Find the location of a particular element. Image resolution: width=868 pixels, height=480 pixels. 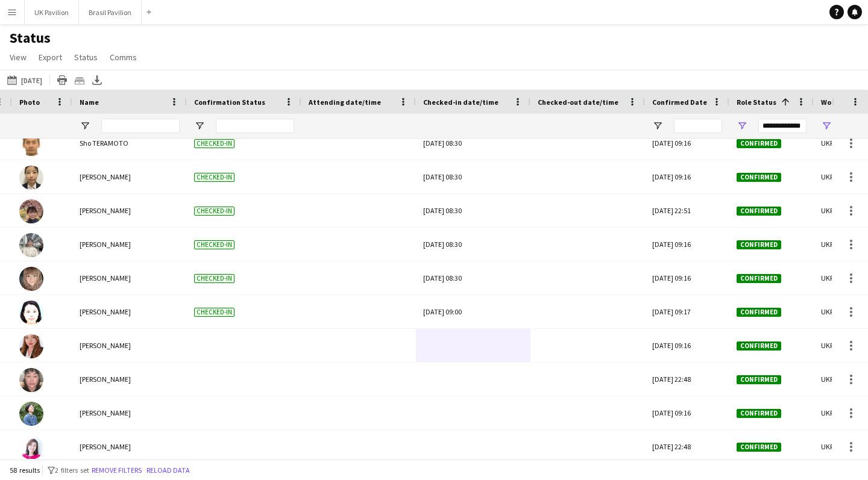

img: Moe Yoshii is located at coordinates (31, 178).